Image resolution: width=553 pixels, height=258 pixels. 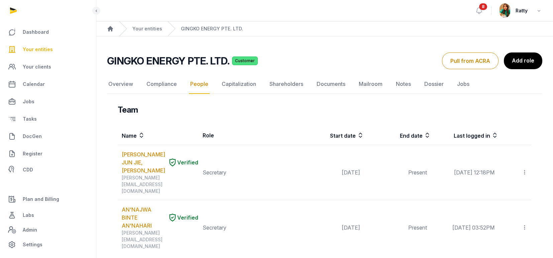 What do you see at coordinates (465, 135) in the screenshot?
I see `th: Last logged in` at bounding box center [465, 135].